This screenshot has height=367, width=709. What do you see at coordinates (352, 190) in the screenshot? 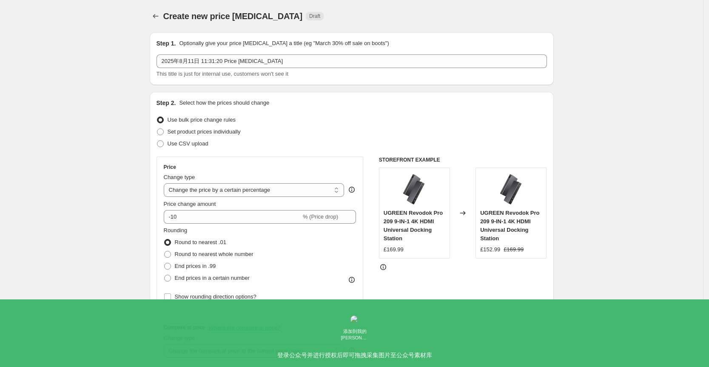
I see `div: help` at bounding box center [352, 190].